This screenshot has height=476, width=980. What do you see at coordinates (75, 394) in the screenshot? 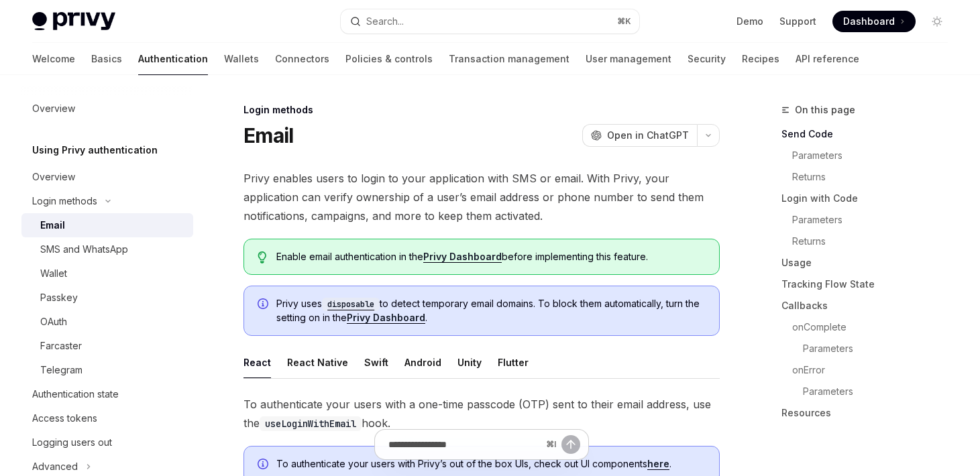
I see `div: Authentication state` at bounding box center [75, 394].